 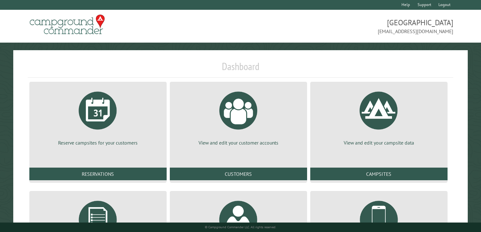 What do you see at coordinates (241, 69) in the screenshot?
I see `h1: Dashboard` at bounding box center [241, 69].